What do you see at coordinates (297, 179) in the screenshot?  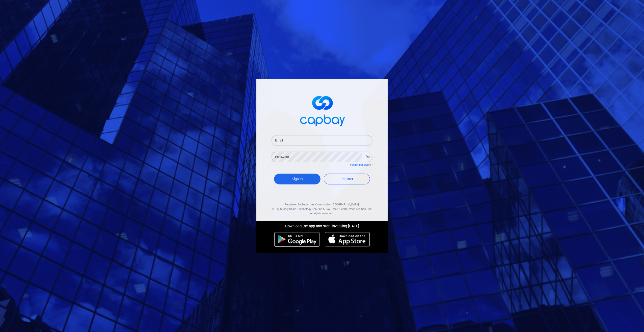 I see `button: Sign In` at bounding box center [297, 179].